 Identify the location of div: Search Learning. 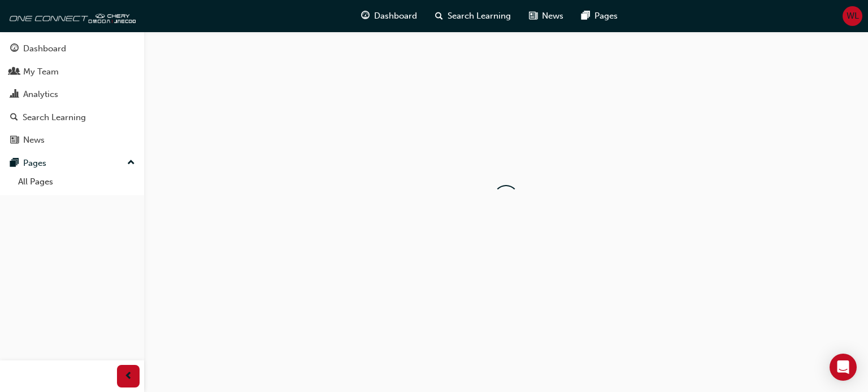
(54, 117).